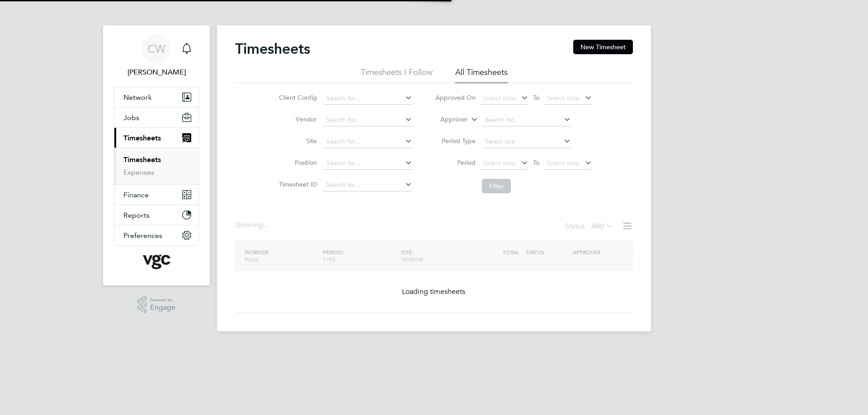 This screenshot has height=415, width=868. What do you see at coordinates (157, 262) in the screenshot?
I see `img: vgcgroup-logo-retina.png` at bounding box center [157, 262].